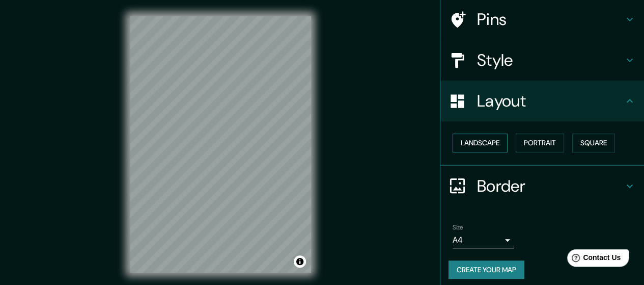 The image size is (644, 285). Describe the element at coordinates (300, 261) in the screenshot. I see `button: Toggle attribution` at that location.